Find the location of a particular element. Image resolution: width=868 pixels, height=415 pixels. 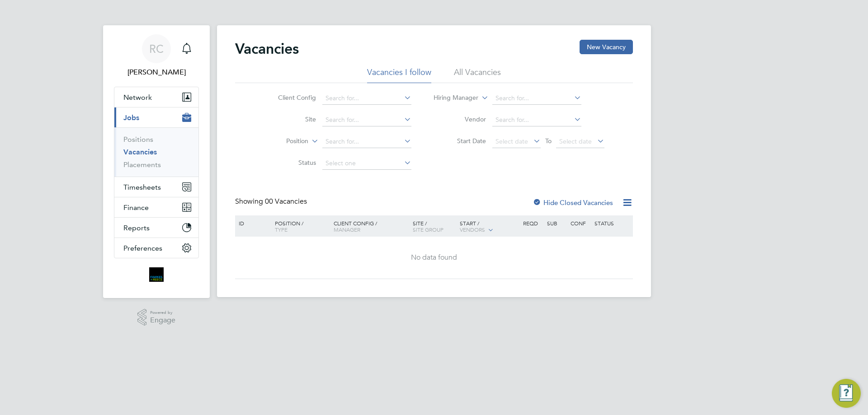

a: Vacancies is located at coordinates (140, 152).